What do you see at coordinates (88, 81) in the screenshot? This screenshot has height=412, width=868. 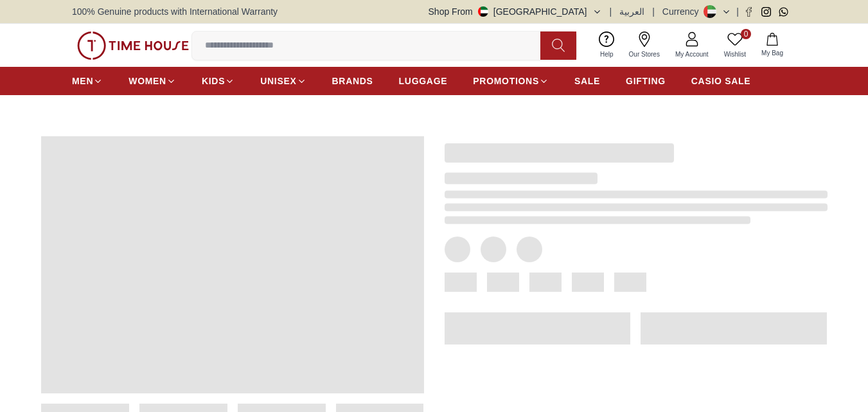 I see `a: MEN` at bounding box center [88, 81].